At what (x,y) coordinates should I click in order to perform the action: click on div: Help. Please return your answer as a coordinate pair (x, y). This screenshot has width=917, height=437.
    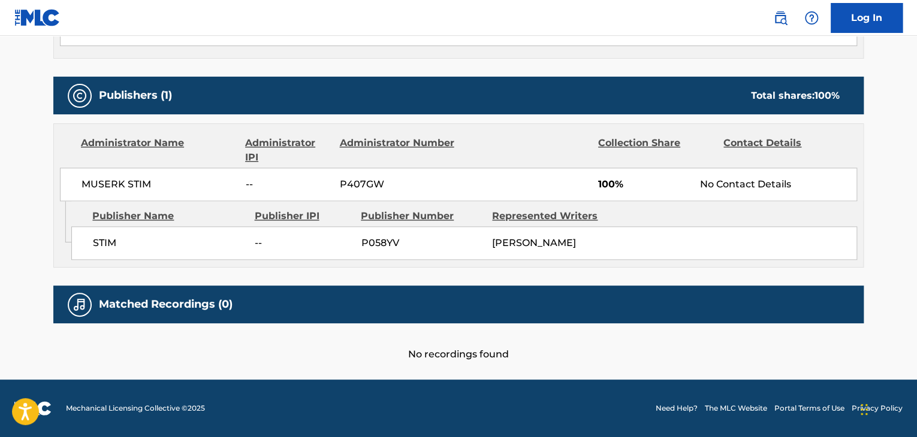
    Looking at the image, I should click on (811, 18).